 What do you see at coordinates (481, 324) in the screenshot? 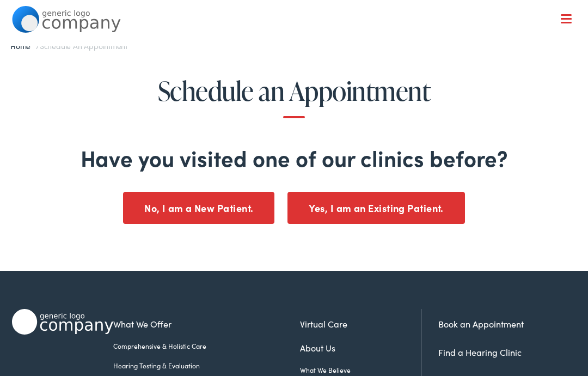
I see `a: Book an Appointment` at bounding box center [481, 324].